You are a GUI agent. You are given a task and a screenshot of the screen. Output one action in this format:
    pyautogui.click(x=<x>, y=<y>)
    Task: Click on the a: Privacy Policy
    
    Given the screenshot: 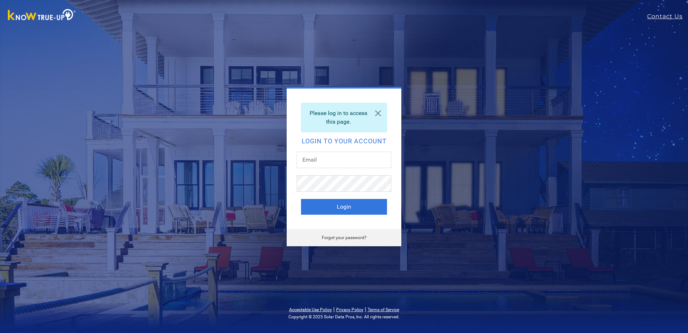 What is the action you would take?
    pyautogui.click(x=350, y=309)
    